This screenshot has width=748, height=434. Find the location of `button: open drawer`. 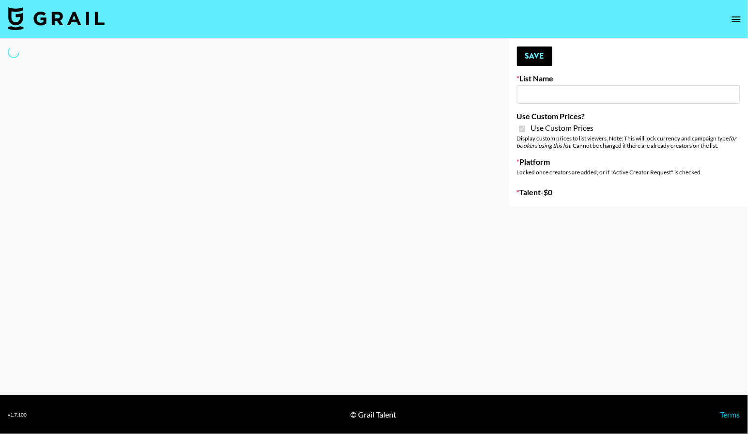

button: open drawer is located at coordinates (737, 19).